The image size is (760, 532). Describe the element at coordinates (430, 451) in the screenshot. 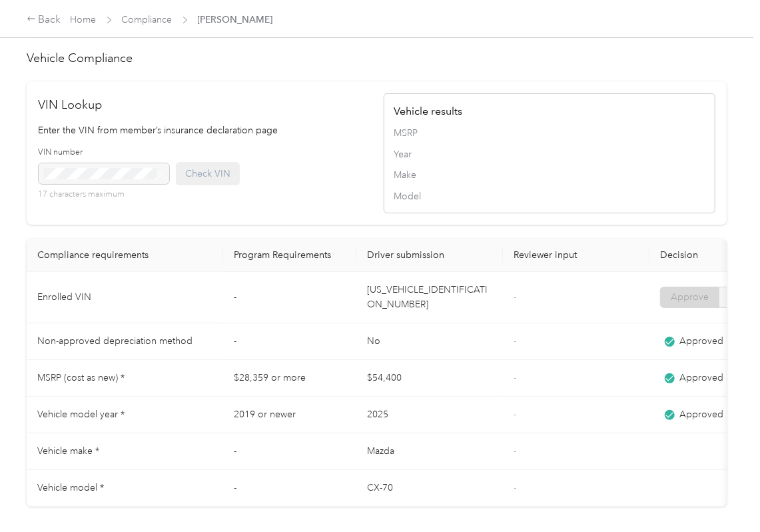

I see `td: Mazda` at that location.